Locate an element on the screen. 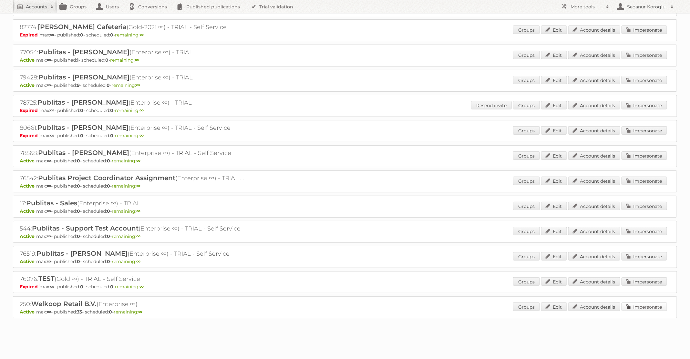 This screenshot has height=359, width=690. strong: 1 is located at coordinates (77, 60).